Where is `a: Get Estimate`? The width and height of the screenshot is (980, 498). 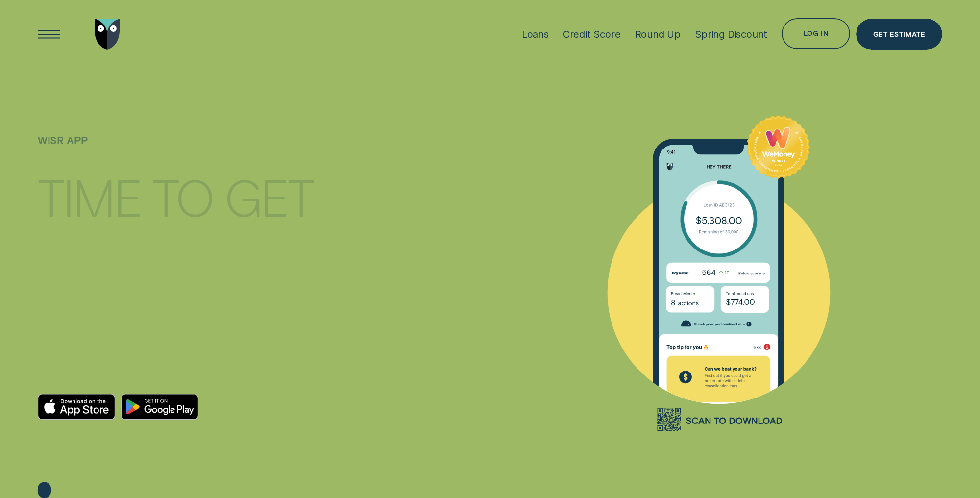 a: Get Estimate is located at coordinates (899, 34).